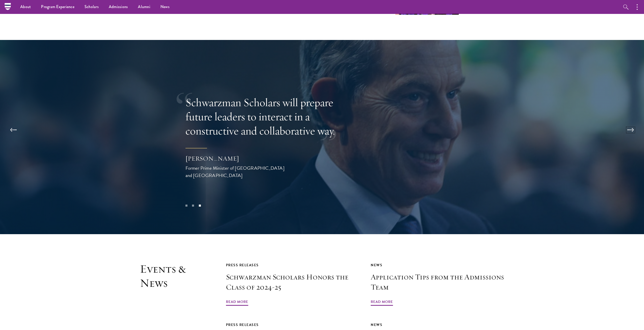  What do you see at coordinates (293, 282) in the screenshot?
I see `h3: Schwarzman Scholars Honors the Class of 2024-25` at bounding box center [293, 282].